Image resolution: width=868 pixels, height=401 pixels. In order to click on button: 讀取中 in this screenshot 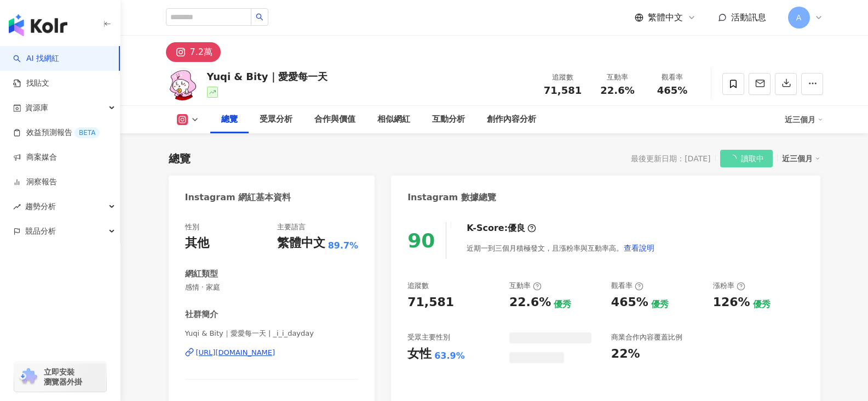, I will do `click(747, 159)`.